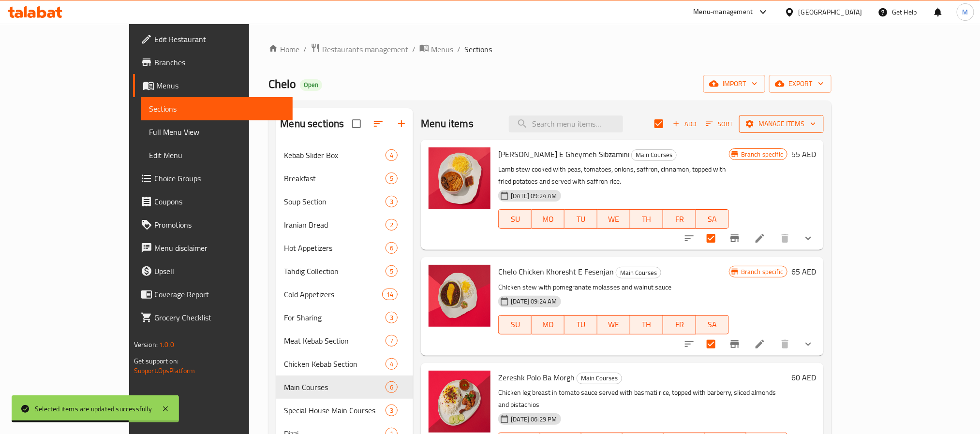 This screenshot has height=434, width=980. Describe the element at coordinates (345, 387) in the screenshot. I see `div: Main Courses6` at that location.